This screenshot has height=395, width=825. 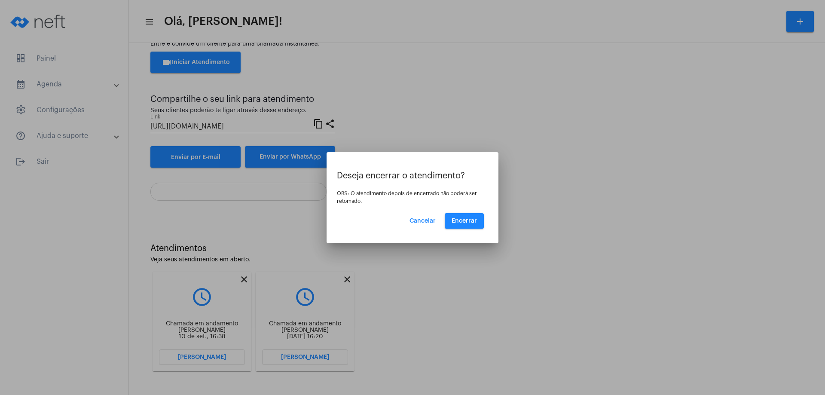 What do you see at coordinates (422, 221) in the screenshot?
I see `button: Cancelar` at bounding box center [422, 221].